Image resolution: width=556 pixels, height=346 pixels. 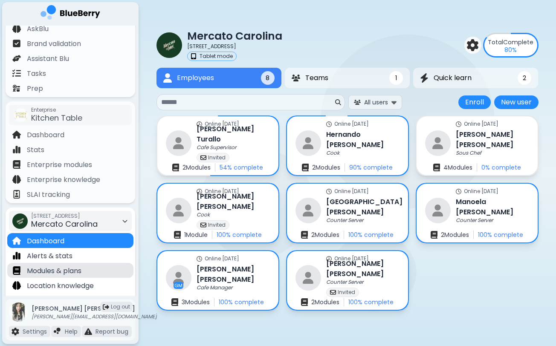 I want to click on p: Sous Chef, so click(x=469, y=153).